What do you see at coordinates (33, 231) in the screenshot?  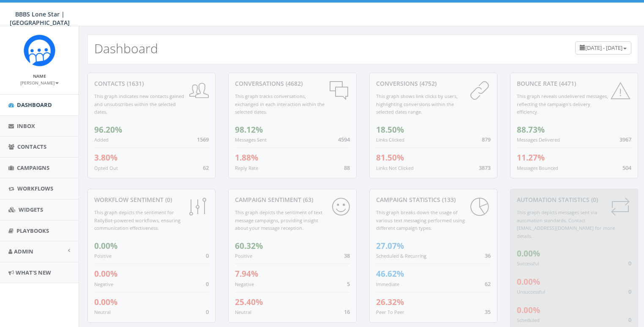 I see `span: Playbooks` at bounding box center [33, 231].